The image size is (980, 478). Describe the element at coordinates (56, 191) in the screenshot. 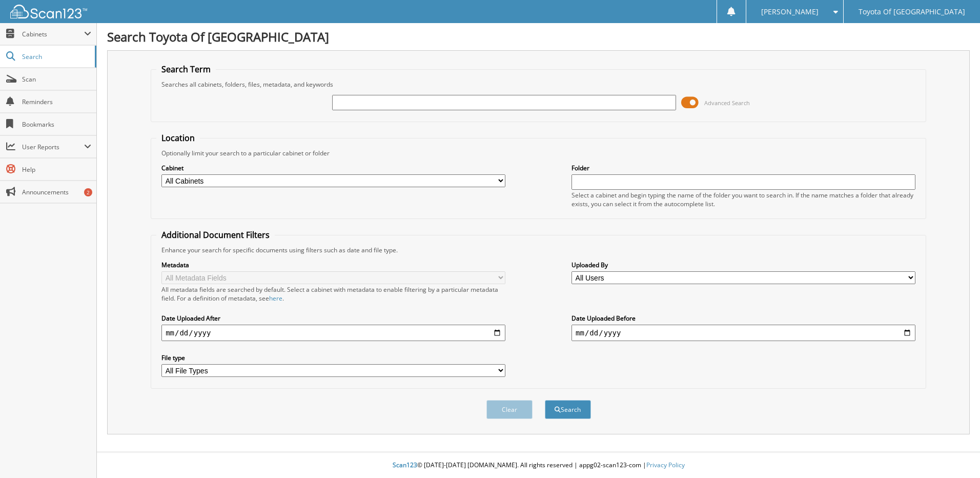

I see `span: Announcements` at that location.